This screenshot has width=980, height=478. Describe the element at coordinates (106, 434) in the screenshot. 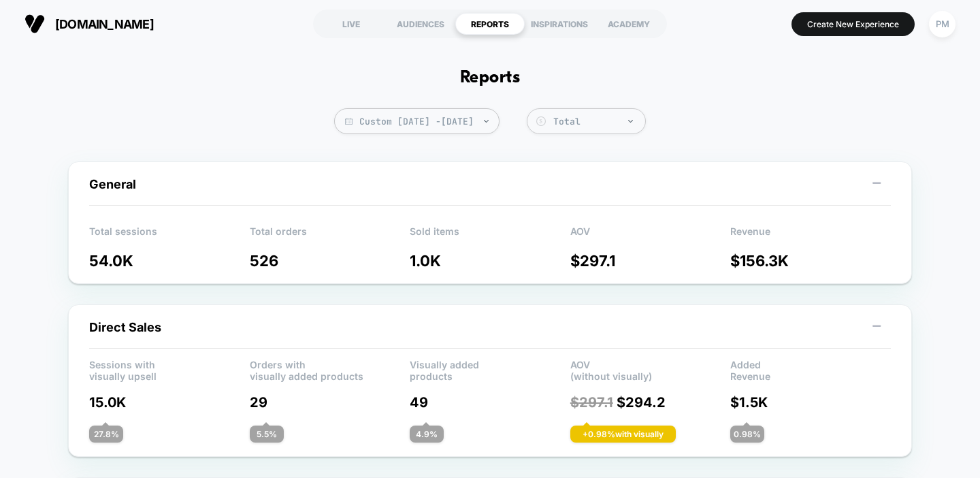

I see `div: 27.8 %` at that location.